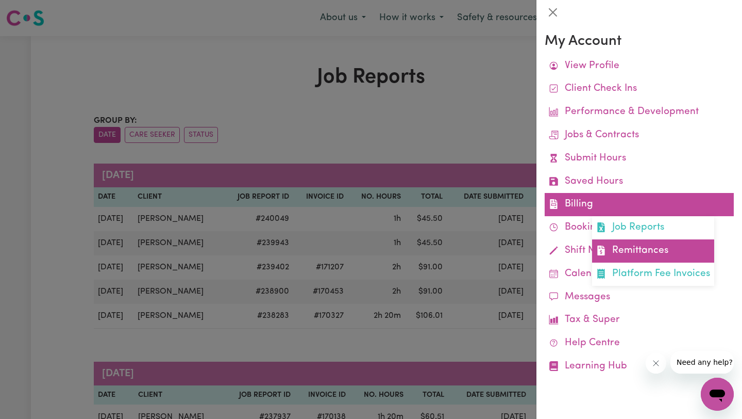  I want to click on h3: My Account, so click(639, 42).